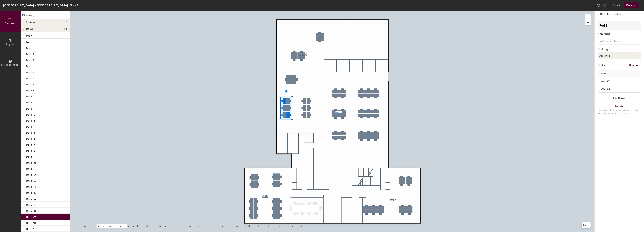 The image size is (644, 232). I want to click on p: Desk 13, so click(30, 120).